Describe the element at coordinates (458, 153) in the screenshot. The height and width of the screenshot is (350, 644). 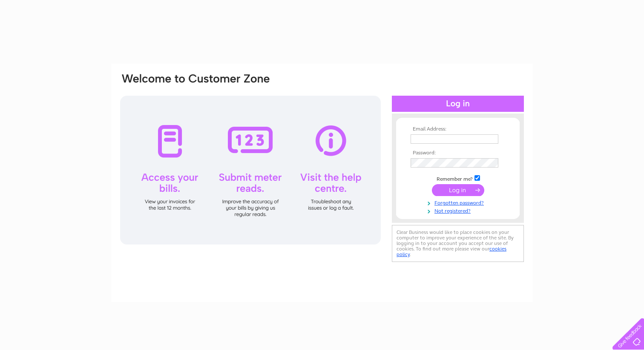
I see `th: Password:` at that location.